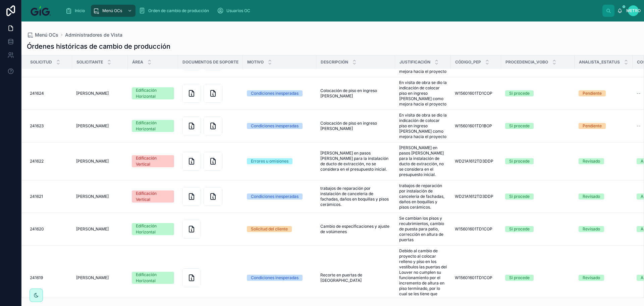 The height and width of the screenshot is (306, 644). I want to click on font: Descripción, so click(334, 62).